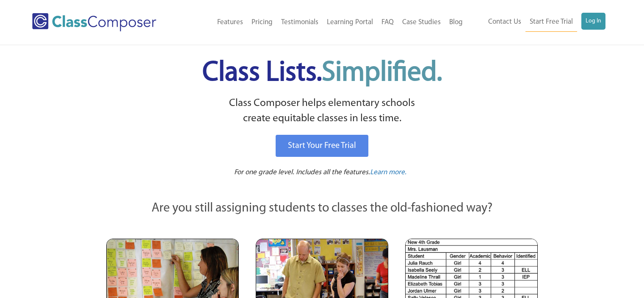 Image resolution: width=644 pixels, height=298 pixels. I want to click on a: Case Studies, so click(422, 22).